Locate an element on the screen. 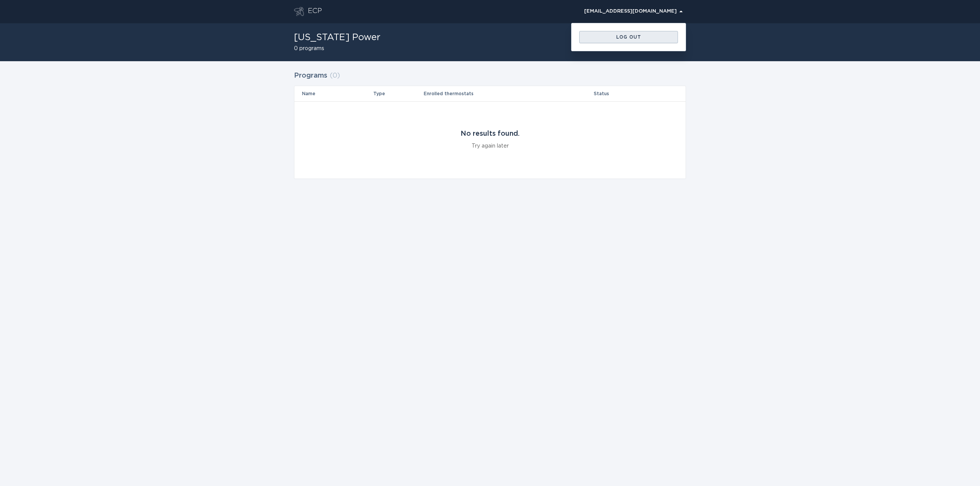 This screenshot has height=486, width=980. th: Name is located at coordinates (333, 93).